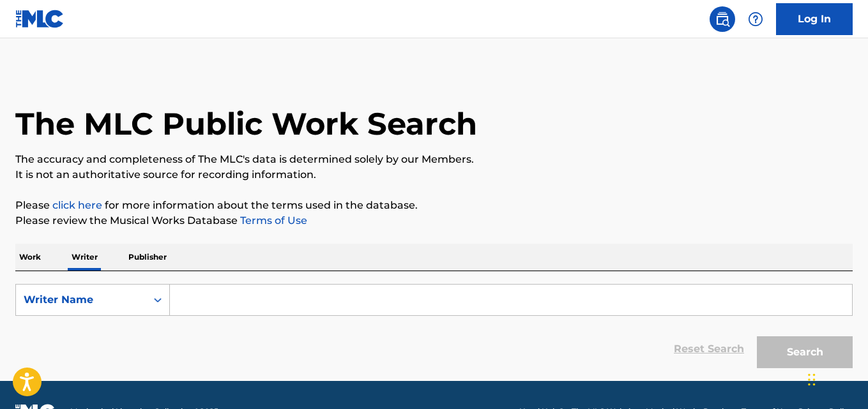  What do you see at coordinates (272, 220) in the screenshot?
I see `a: Terms of Use` at bounding box center [272, 220].